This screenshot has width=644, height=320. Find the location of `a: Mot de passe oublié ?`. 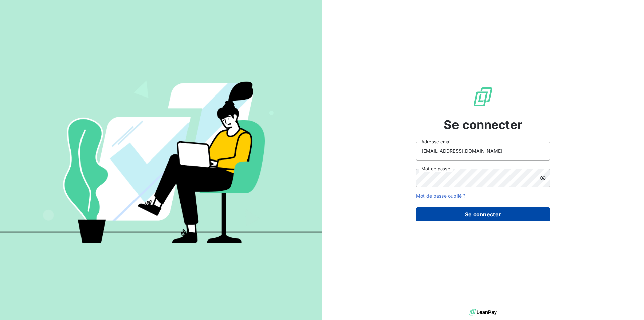

a: Mot de passe oublié ? is located at coordinates (440, 195).